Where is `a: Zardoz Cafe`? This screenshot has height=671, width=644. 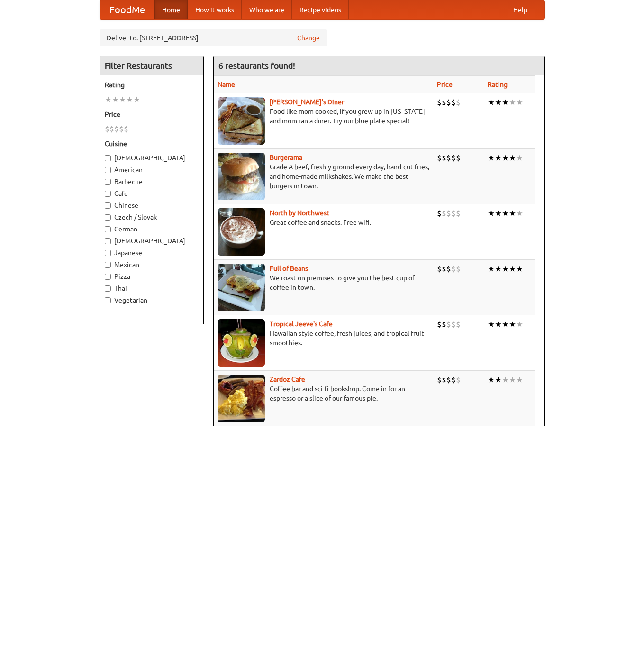 a: Zardoz Cafe is located at coordinates (287, 379).